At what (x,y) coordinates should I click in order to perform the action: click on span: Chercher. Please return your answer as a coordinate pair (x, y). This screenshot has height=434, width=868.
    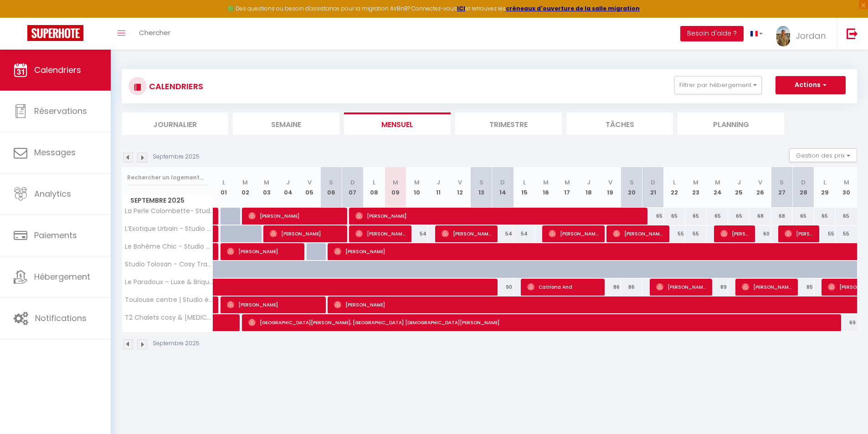
    Looking at the image, I should click on (155, 32).